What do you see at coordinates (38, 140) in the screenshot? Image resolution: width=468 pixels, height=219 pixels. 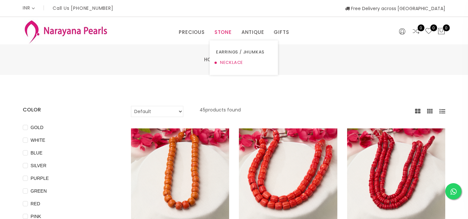 I see `span: WHITE` at bounding box center [38, 140].